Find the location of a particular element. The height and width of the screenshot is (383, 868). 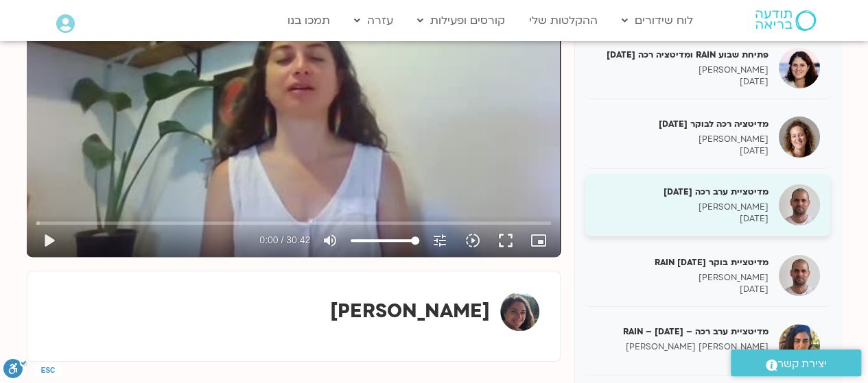

a: תמכו בנו is located at coordinates (309, 20).